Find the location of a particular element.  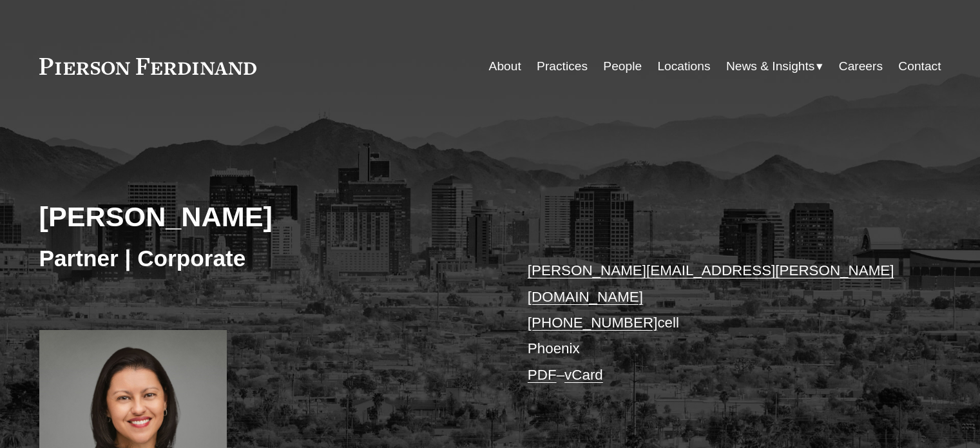

a: PDF is located at coordinates (542, 375).